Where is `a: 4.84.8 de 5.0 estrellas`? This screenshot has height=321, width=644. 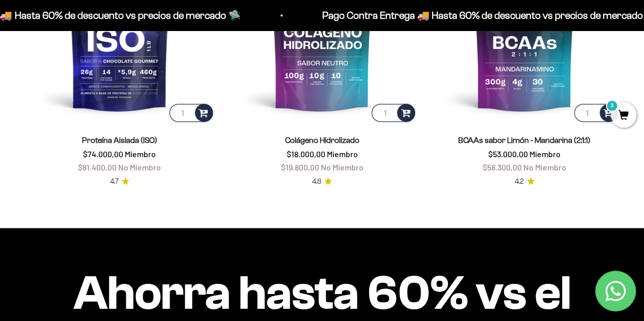 a: 4.84.8 de 5.0 estrellas is located at coordinates (322, 181).